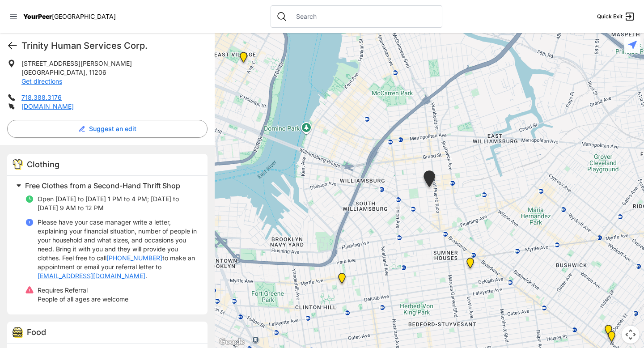  What do you see at coordinates (232, 342) in the screenshot?
I see `img: Google` at bounding box center [232, 342].